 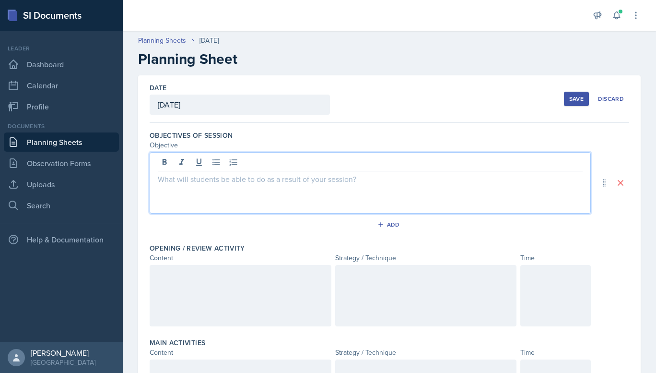 What do you see at coordinates (61, 48) in the screenshot?
I see `div: Leader` at bounding box center [61, 48].